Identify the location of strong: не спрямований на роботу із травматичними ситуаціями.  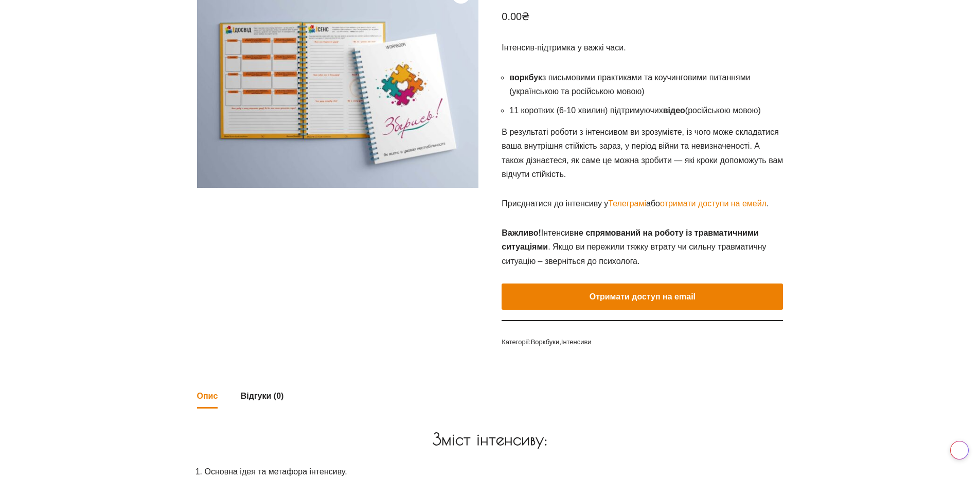
(630, 240).